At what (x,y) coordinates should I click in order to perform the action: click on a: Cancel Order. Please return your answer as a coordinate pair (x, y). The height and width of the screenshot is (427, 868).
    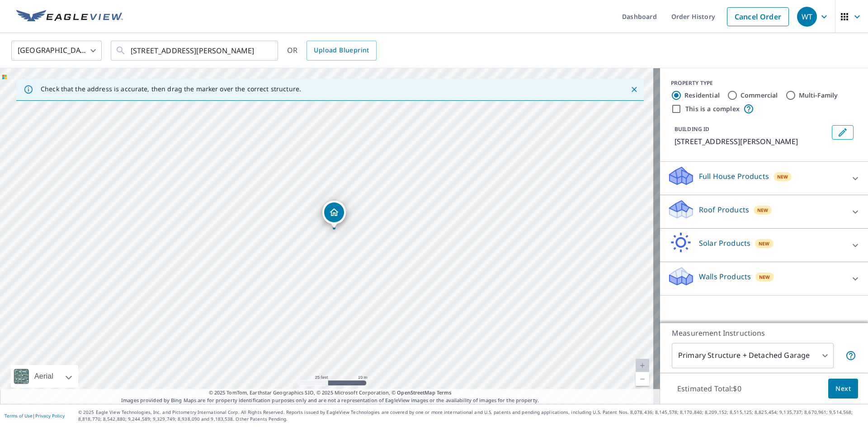
    Looking at the image, I should click on (757, 16).